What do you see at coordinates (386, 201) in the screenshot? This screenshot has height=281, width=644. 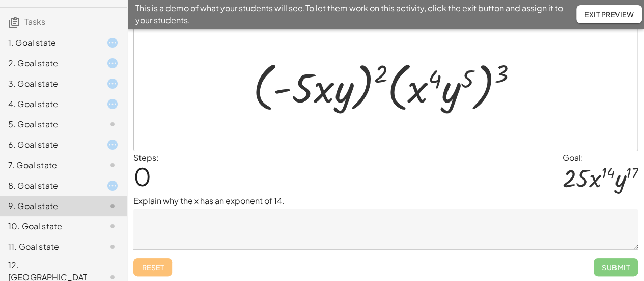 I see `p: Explain why the x has an exponent of 14.` at bounding box center [386, 201].